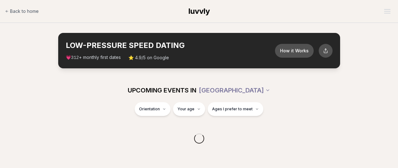 The image size is (398, 168). I want to click on a: Back to home, so click(22, 11).